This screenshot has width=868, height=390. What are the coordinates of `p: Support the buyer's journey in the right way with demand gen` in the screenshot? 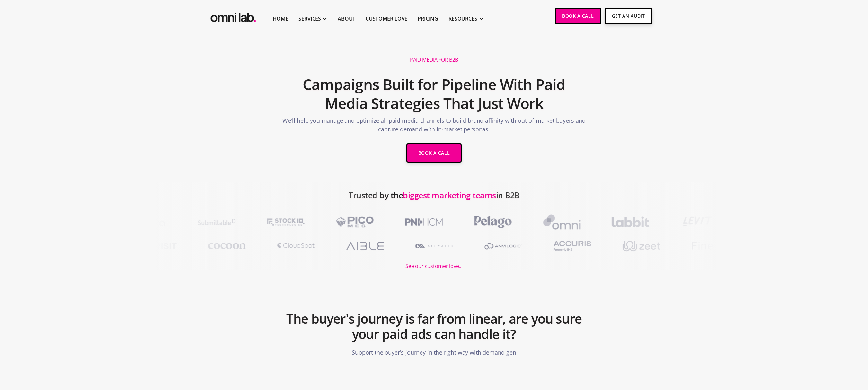 It's located at (433, 352).